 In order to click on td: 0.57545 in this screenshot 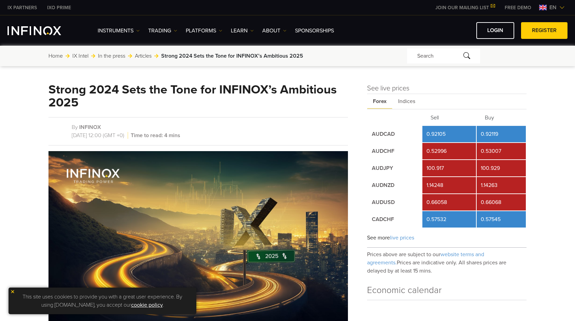, I will do `click(501, 219)`.